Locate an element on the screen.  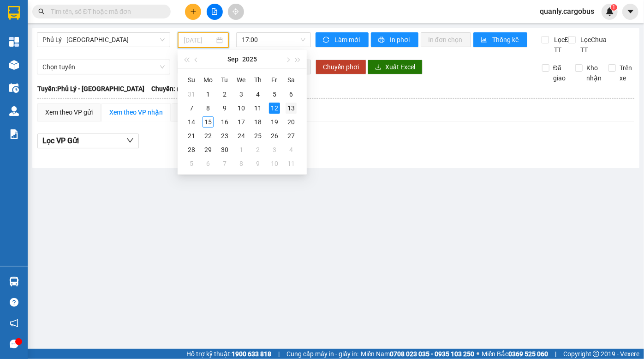
td: 2025-09-22 is located at coordinates (208, 136).